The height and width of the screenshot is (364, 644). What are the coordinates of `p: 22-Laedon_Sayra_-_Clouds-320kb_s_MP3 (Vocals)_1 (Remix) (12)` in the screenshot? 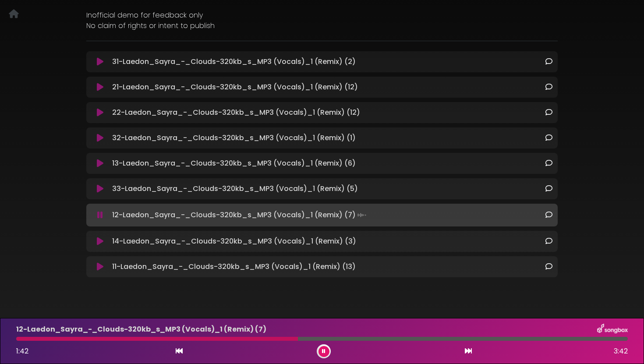 It's located at (236, 113).